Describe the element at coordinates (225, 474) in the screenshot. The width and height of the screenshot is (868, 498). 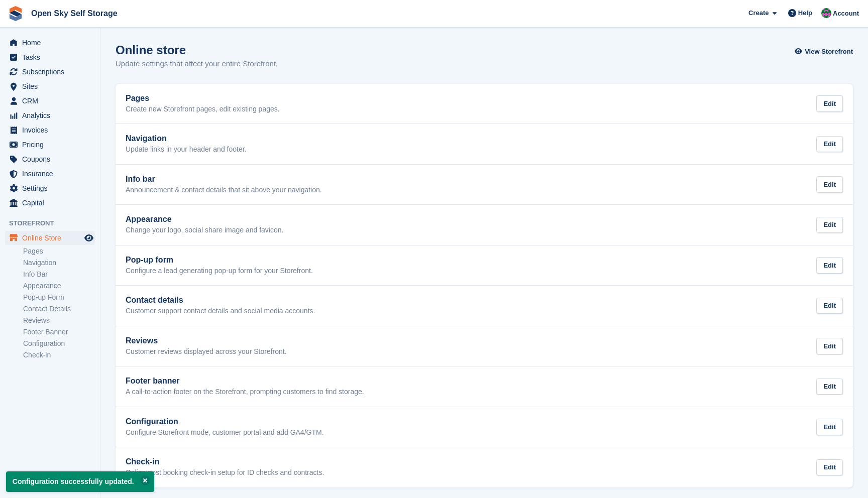
I see `p: Online post booking check-in setup for ID checks and contracts.` at that location.